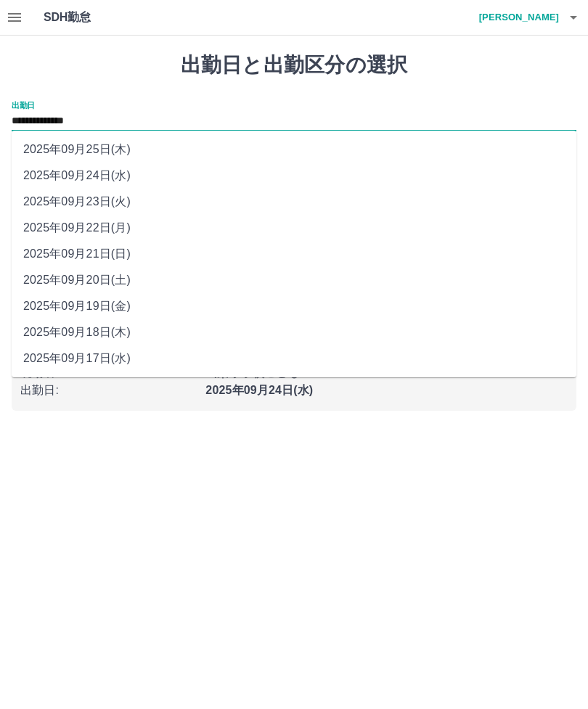  I want to click on li: 2025年09月20日(土), so click(294, 281).